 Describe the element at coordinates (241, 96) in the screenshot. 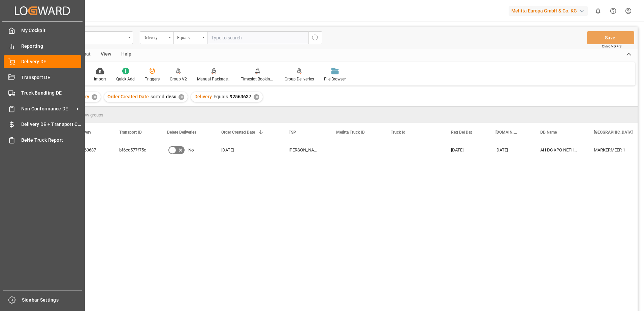

I see `span: 92563637` at that location.